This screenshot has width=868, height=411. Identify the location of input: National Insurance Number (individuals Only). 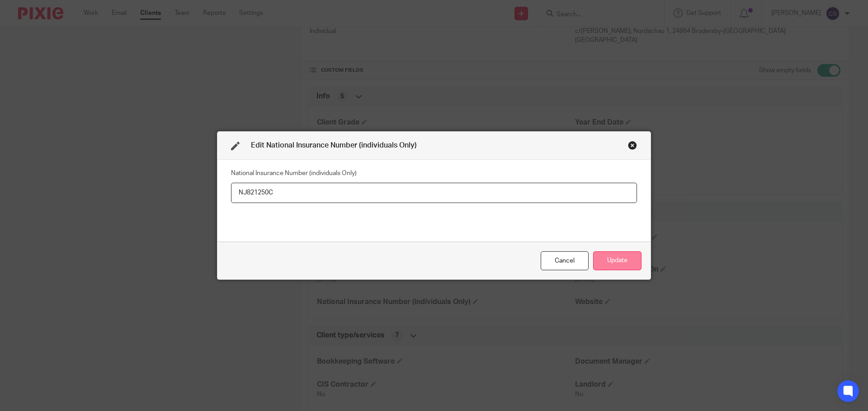
(434, 193).